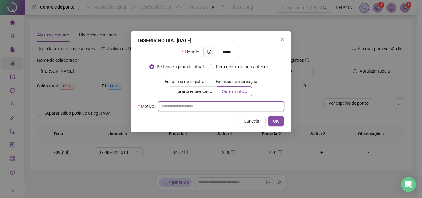 This screenshot has width=422, height=198. What do you see at coordinates (148, 106) in the screenshot?
I see `label: Motivo` at bounding box center [148, 106].